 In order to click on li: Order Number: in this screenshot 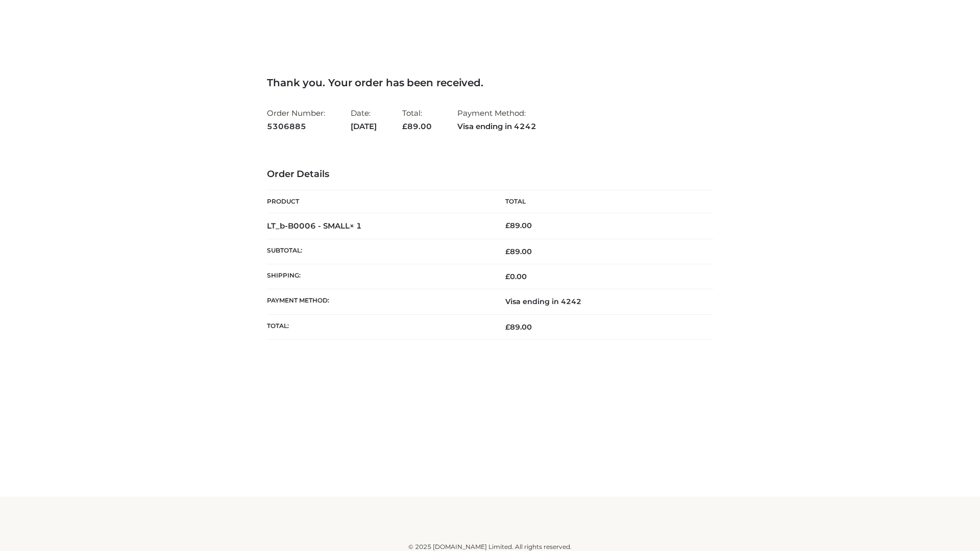, I will do `click(296, 119)`.